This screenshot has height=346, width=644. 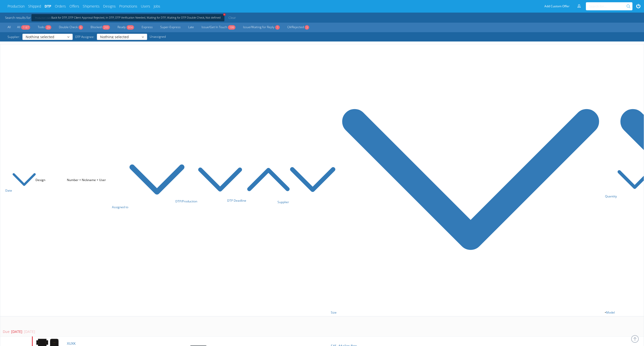 What do you see at coordinates (209, 201) in the screenshot?
I see `a: DTP/Production` at bounding box center [209, 201].